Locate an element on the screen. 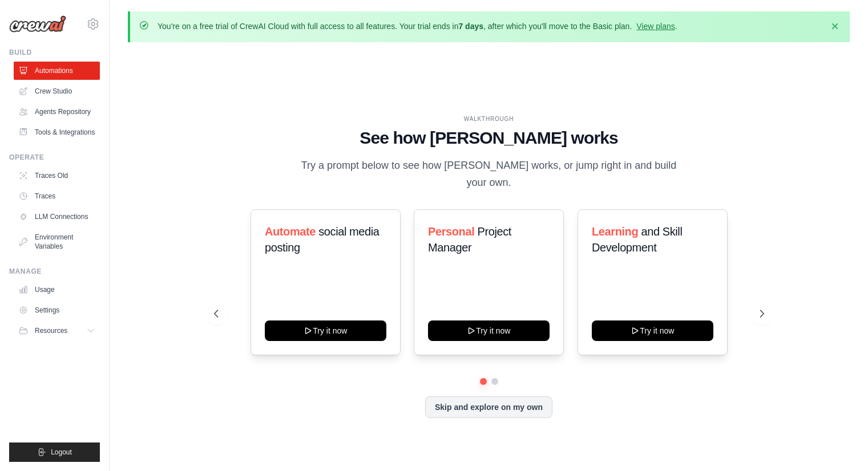  strong: 7 days is located at coordinates (471, 26).